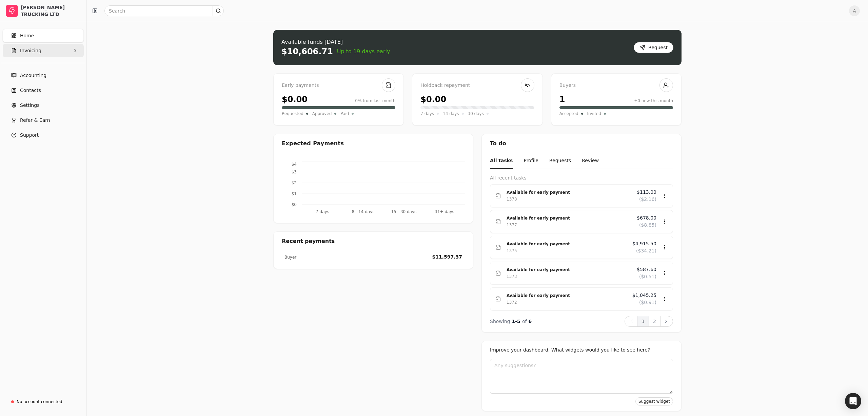 This screenshot has width=868, height=416. Describe the element at coordinates (524, 321) in the screenshot. I see `span: of` at that location.